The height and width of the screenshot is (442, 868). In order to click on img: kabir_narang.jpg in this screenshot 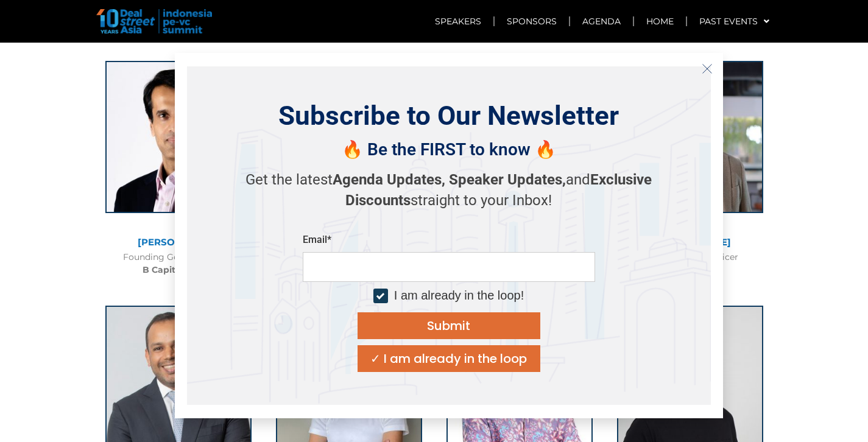, I will do `click(178, 137)`.